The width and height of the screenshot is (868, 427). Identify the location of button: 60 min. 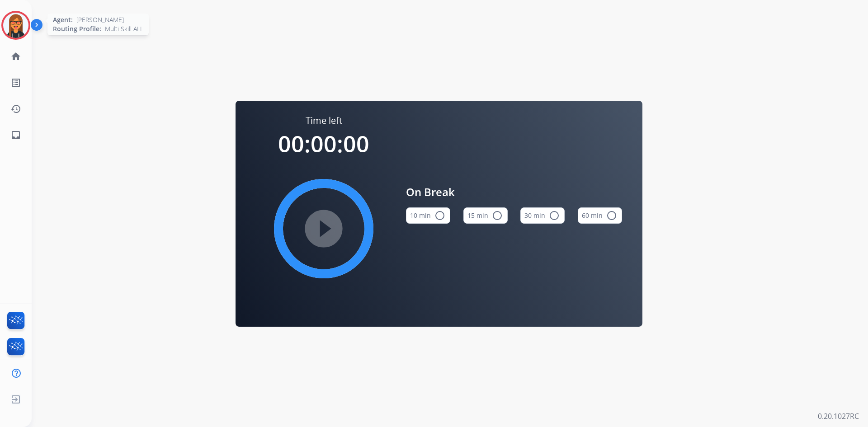
(600, 215).